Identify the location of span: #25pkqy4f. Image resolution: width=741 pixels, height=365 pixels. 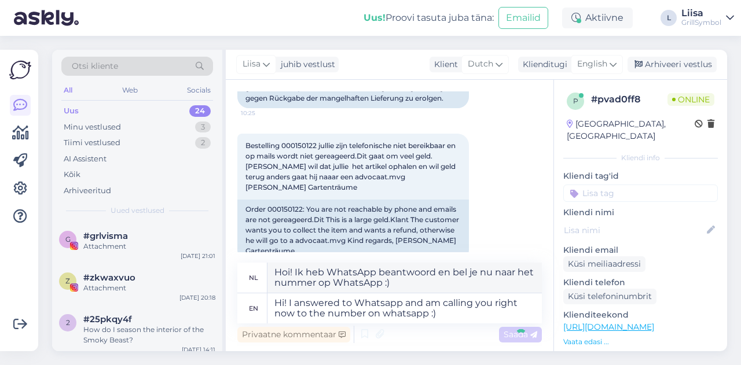
(108, 320).